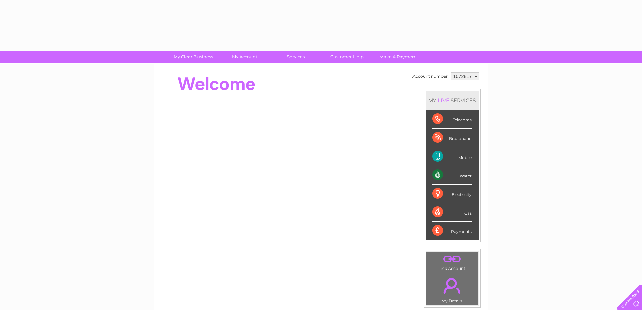  I want to click on td: Account number, so click(430, 76).